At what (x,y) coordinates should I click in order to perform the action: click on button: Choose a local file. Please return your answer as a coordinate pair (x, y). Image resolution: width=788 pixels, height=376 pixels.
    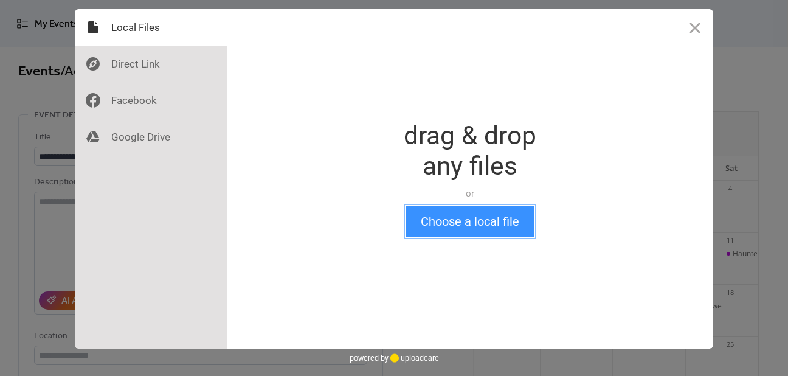
    Looking at the image, I should click on (470, 221).